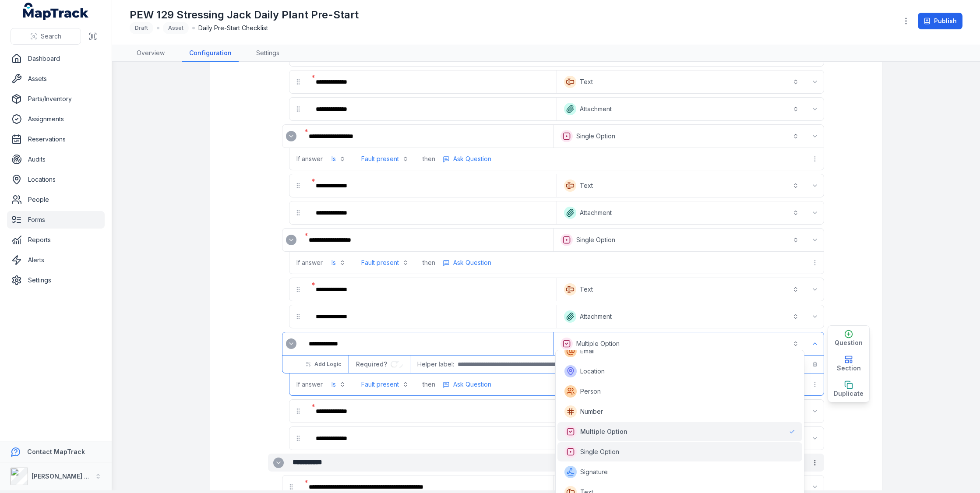 The image size is (980, 493). What do you see at coordinates (849, 368) in the screenshot?
I see `span: Section` at bounding box center [849, 368].